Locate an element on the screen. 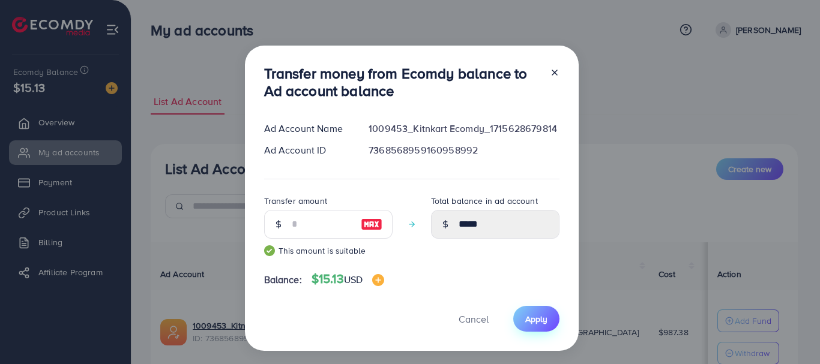 This screenshot has width=820, height=364. span: USD is located at coordinates (353, 280).